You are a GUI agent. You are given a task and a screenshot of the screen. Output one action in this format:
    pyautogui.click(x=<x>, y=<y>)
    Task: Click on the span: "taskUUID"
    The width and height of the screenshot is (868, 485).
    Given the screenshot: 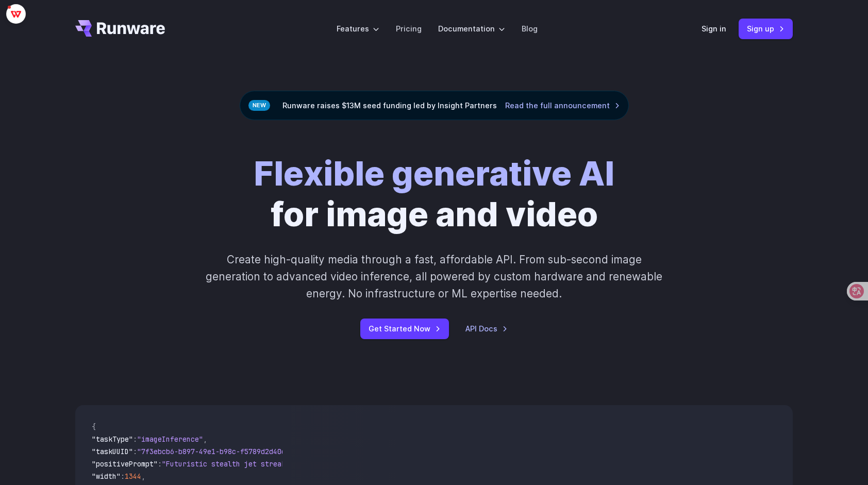 What is the action you would take?
    pyautogui.click(x=113, y=451)
    